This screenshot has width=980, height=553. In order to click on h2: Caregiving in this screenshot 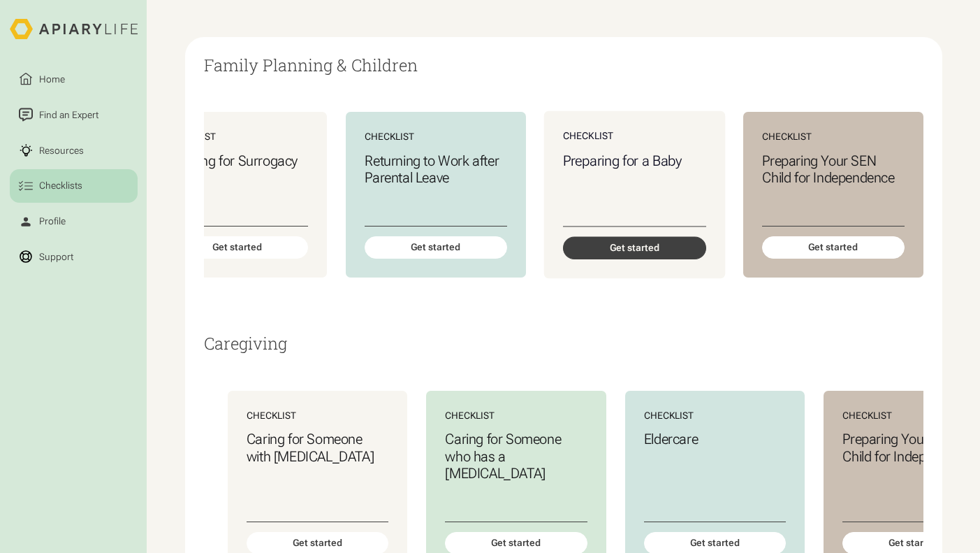, I will do `click(564, 344)`.